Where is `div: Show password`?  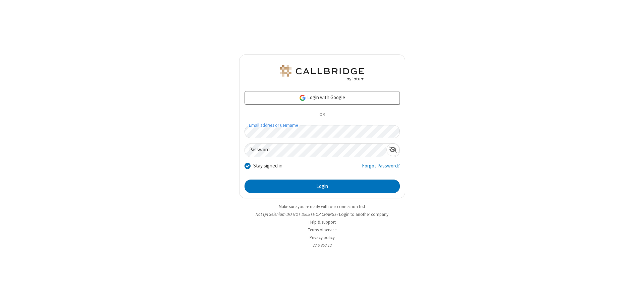
div: Show password is located at coordinates (393, 150).